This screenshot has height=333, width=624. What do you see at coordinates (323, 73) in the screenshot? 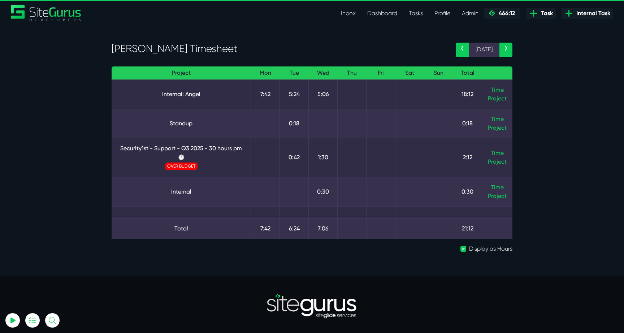
I see `th: Wed` at bounding box center [323, 73].